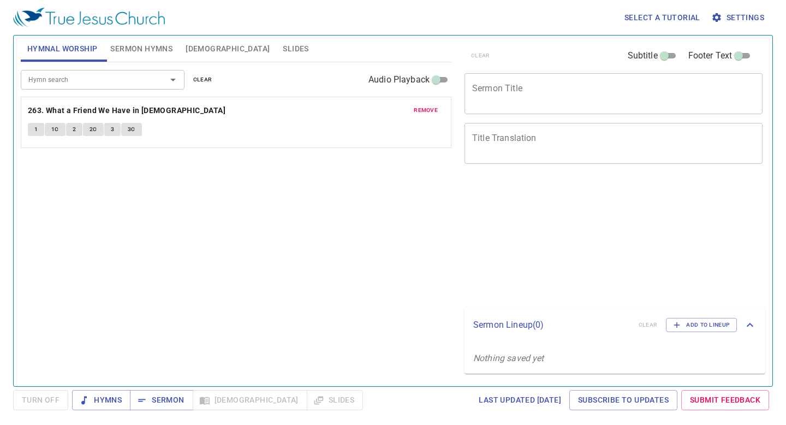 The height and width of the screenshot is (425, 786). What do you see at coordinates (113, 129) in the screenshot?
I see `button: 3` at bounding box center [113, 129].